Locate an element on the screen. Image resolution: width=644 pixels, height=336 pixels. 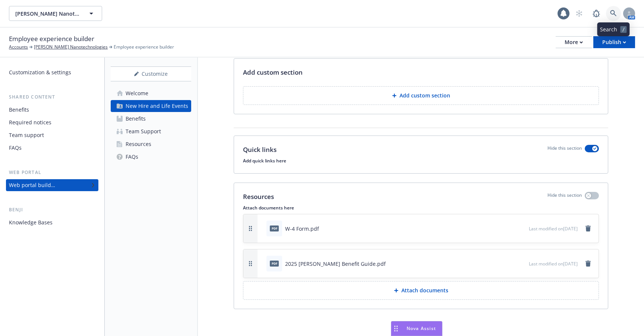
a: Knowledge Bases is located at coordinates (52, 223).